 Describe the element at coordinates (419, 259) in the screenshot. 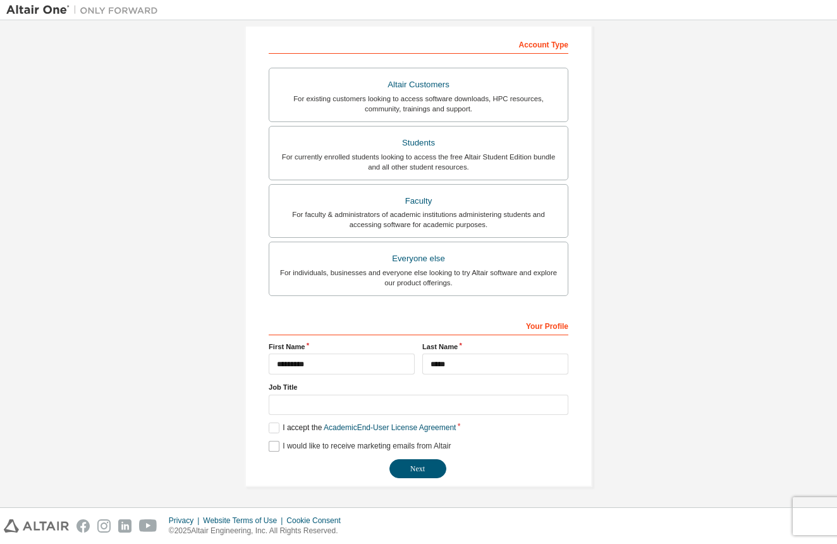

I see `div: Everyone else` at that location.